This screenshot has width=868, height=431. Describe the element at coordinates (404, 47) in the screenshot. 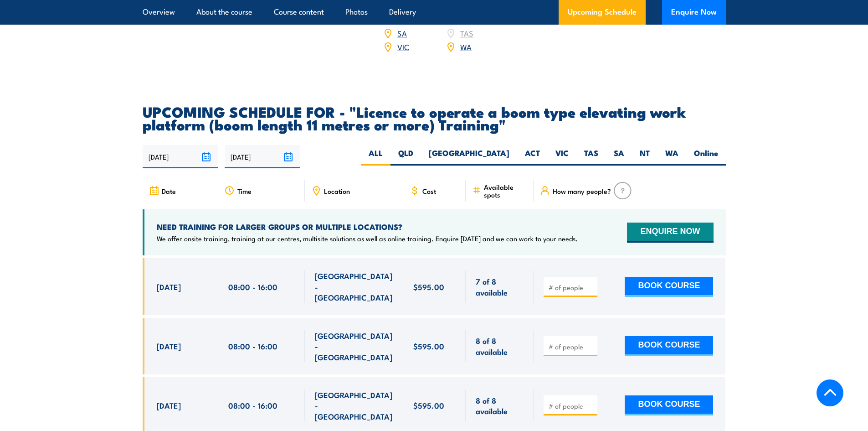

I see `a: VIC` at that location.